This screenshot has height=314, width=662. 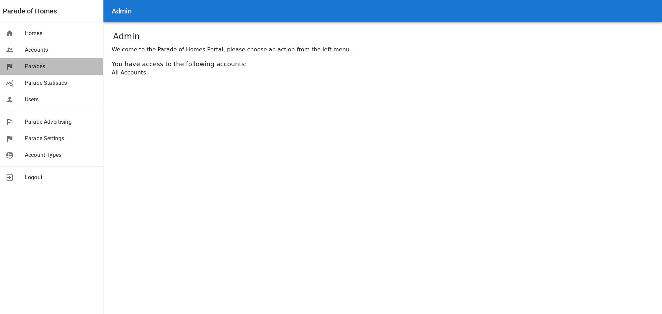 I want to click on span: Parade Statistics, so click(x=61, y=83).